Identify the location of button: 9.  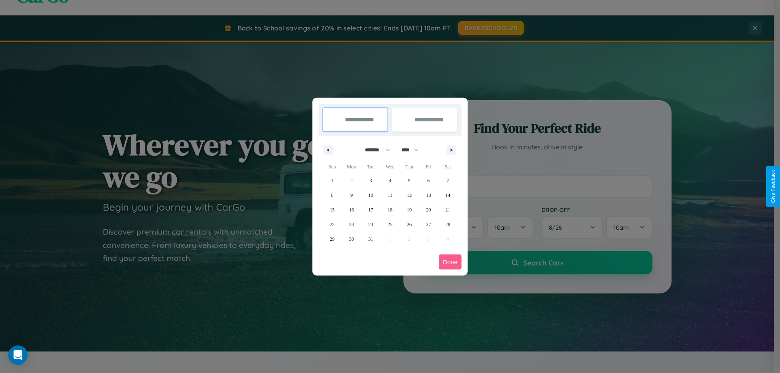
(351, 195).